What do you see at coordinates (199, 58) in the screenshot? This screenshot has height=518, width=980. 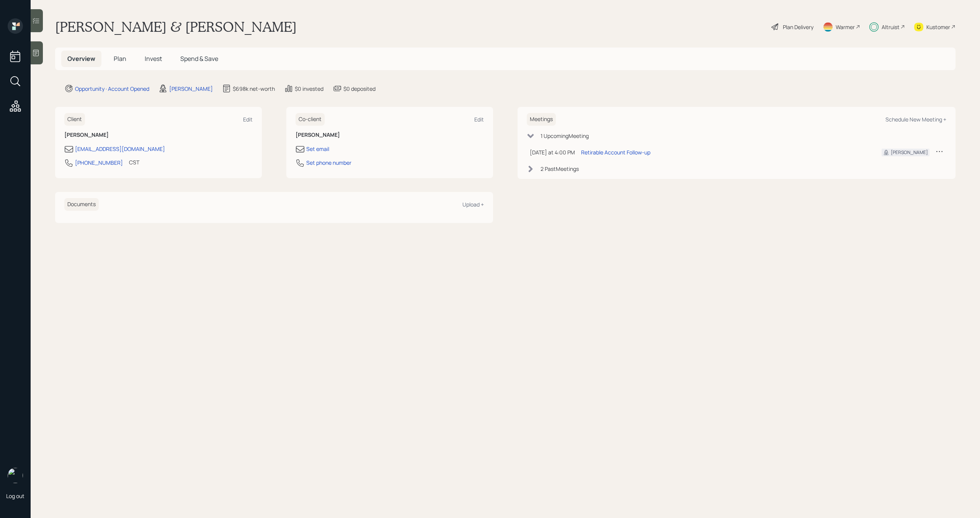 I see `span: Spend & Save` at bounding box center [199, 58].